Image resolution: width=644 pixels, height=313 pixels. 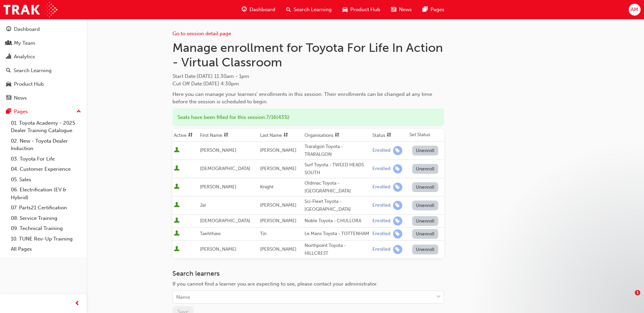 I want to click on button: DashboardMy TeamAnalyticsSearch LearningProduct HubNews, so click(x=43, y=63).